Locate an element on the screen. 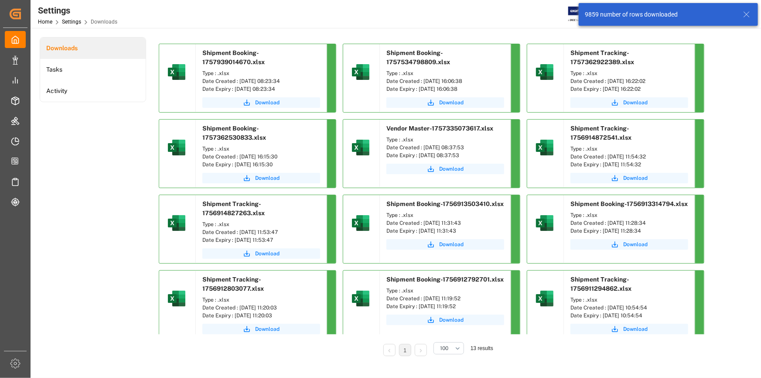 The width and height of the screenshot is (761, 378). span: Shipment Booking-1757534798809.xlsx is located at coordinates (418, 57).